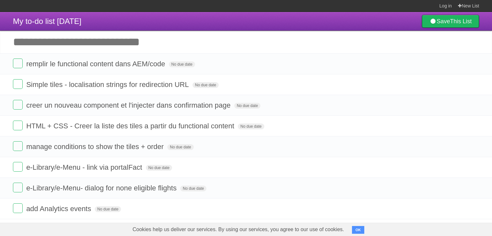 The width and height of the screenshot is (492, 236). I want to click on b: This List, so click(461, 21).